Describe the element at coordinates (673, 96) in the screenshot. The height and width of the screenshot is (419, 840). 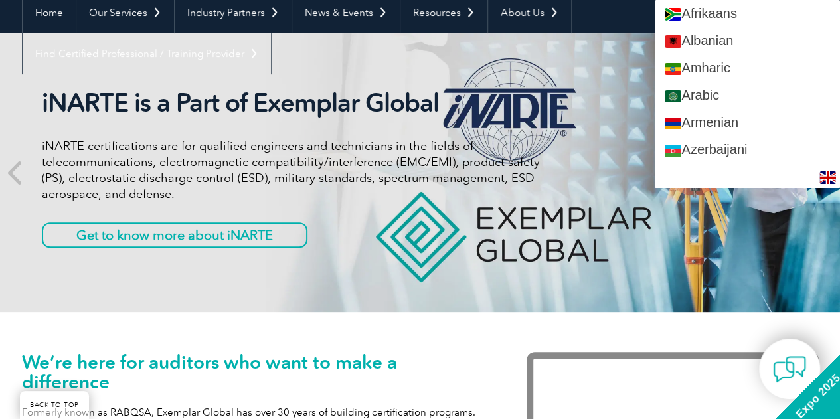
I see `img: ar` at that location.